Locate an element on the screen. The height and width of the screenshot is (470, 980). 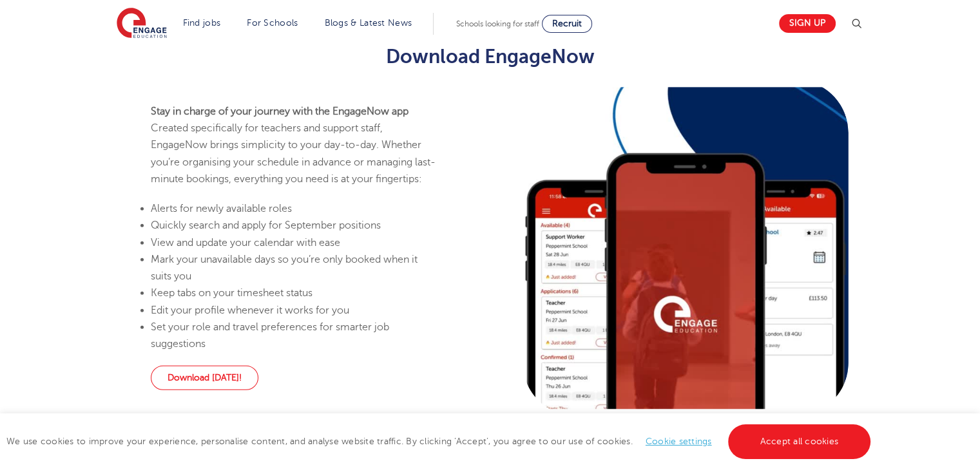
a: Cookie settings is located at coordinates (678, 441).